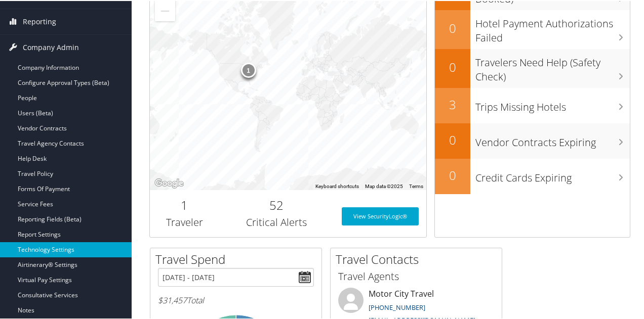 The height and width of the screenshot is (319, 644). I want to click on h2: 3, so click(452, 104).